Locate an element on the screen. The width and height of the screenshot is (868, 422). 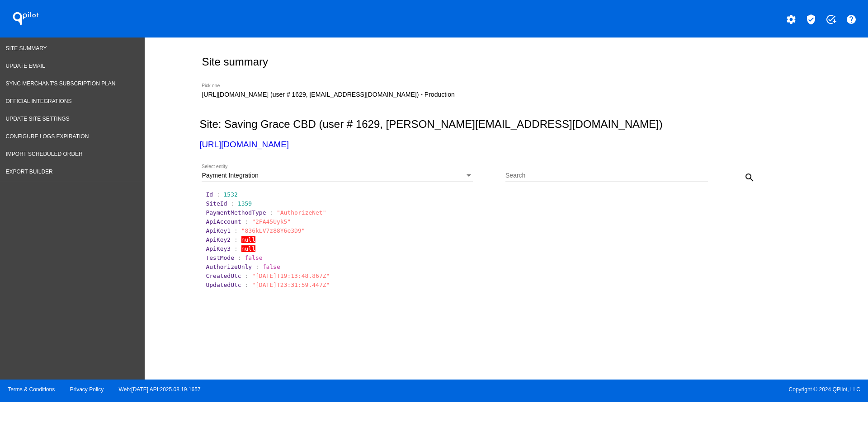
span: Export Builder is located at coordinates (29, 172).